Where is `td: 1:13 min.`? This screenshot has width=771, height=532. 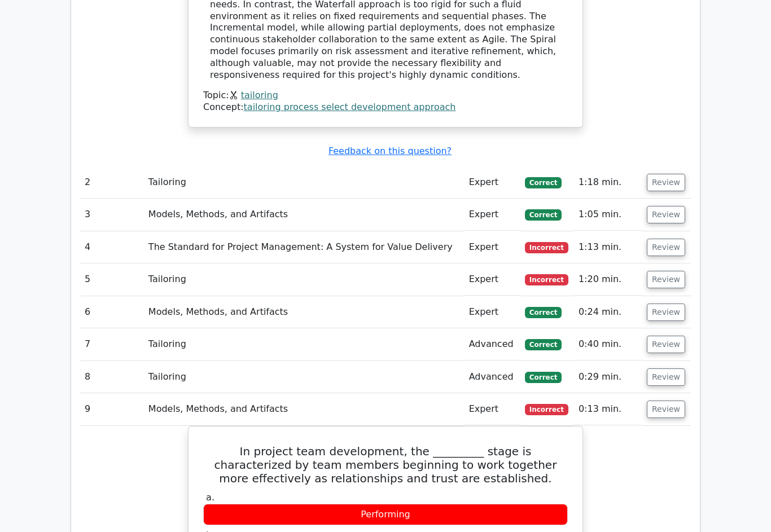 td: 1:13 min. is located at coordinates (608, 248).